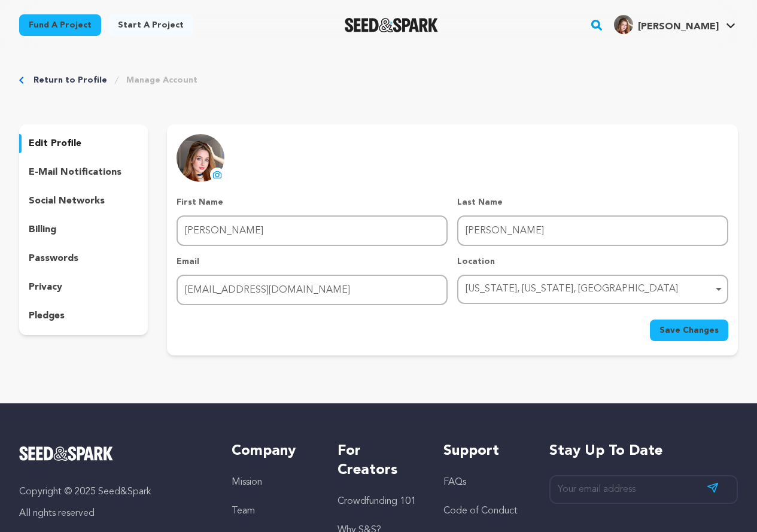 The image size is (757, 532). What do you see at coordinates (66, 454) in the screenshot?
I see `img: Seed&Spark Logo` at bounding box center [66, 454].